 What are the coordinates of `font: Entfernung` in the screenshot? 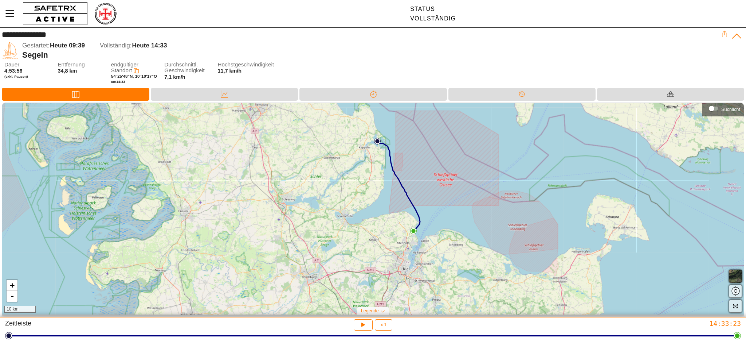 It's located at (71, 64).